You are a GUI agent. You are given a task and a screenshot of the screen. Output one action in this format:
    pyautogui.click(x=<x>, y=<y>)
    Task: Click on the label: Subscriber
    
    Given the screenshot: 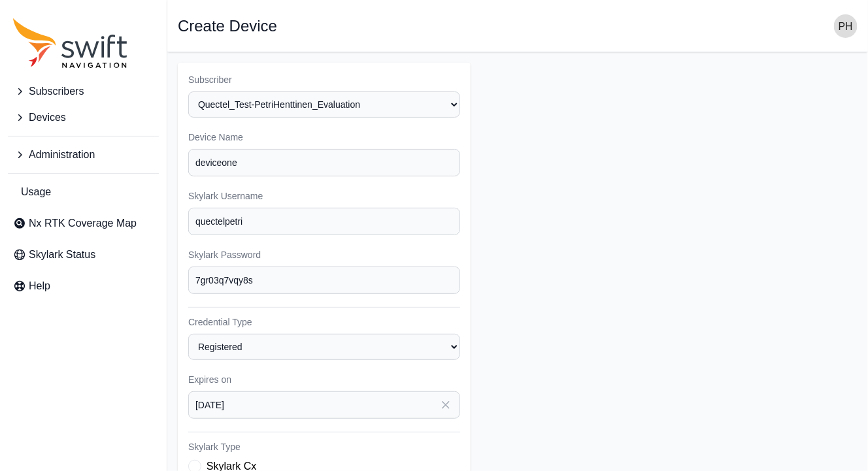 What is the action you would take?
    pyautogui.click(x=324, y=80)
    